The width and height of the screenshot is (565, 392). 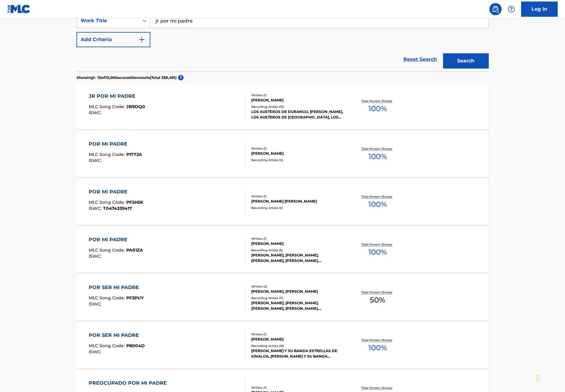 I want to click on form: Search Form, so click(x=283, y=42).